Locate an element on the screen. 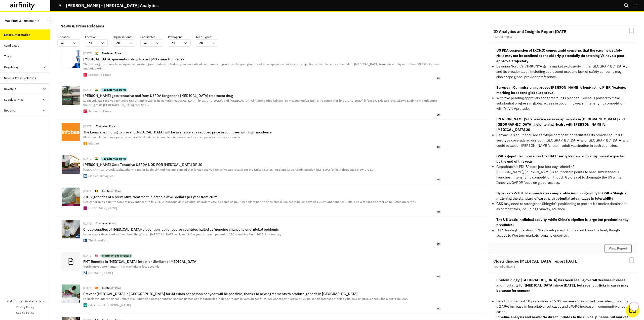  div: Revenue is located at coordinates (10, 89).